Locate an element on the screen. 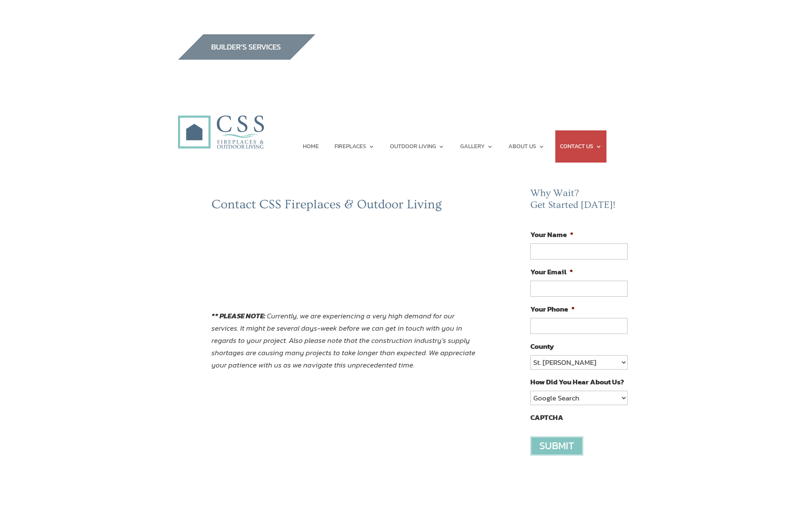 This screenshot has height=508, width=812. label: Your Phone is located at coordinates (552, 309).